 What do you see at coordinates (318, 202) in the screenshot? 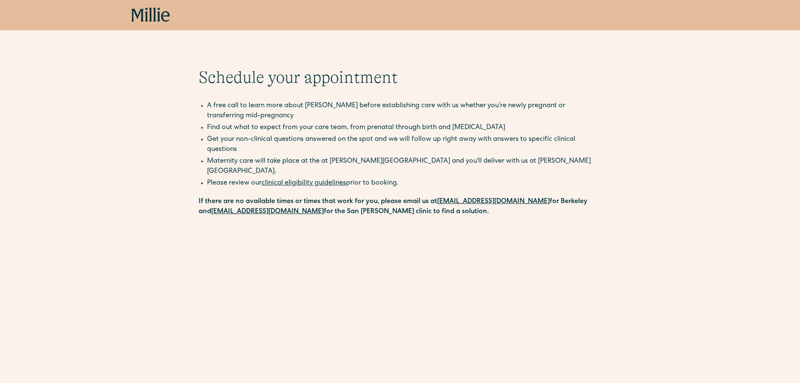
I see `strong: If there are no available times or times that work for you, please email us at` at bounding box center [318, 202].